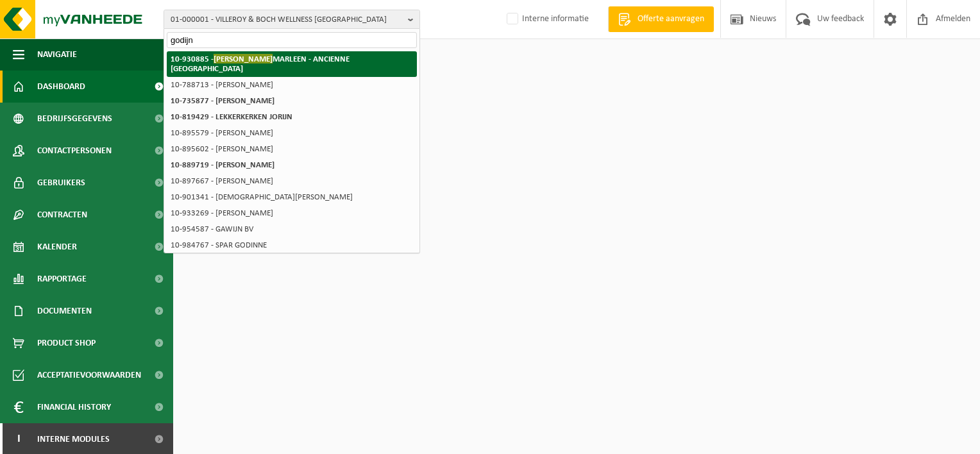 Image resolution: width=980 pixels, height=454 pixels. I want to click on li: 10-984767 - SPAR GODINNE, so click(292, 245).